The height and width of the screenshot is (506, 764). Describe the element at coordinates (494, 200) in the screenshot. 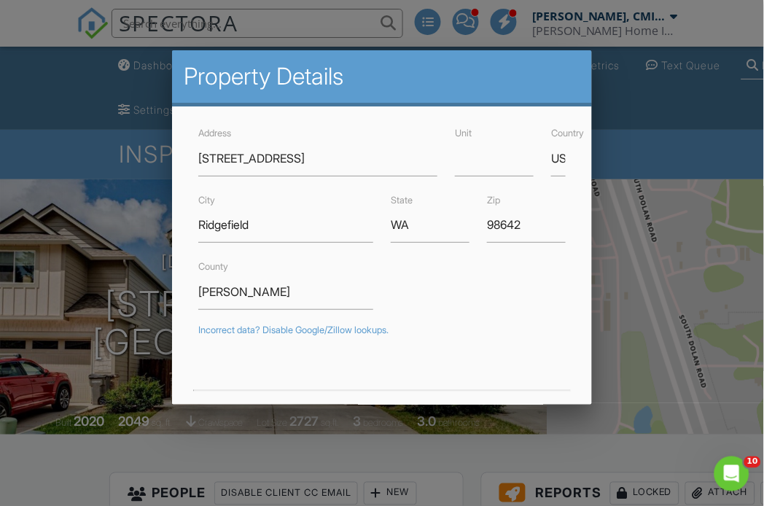

I see `label: Zip` at that location.